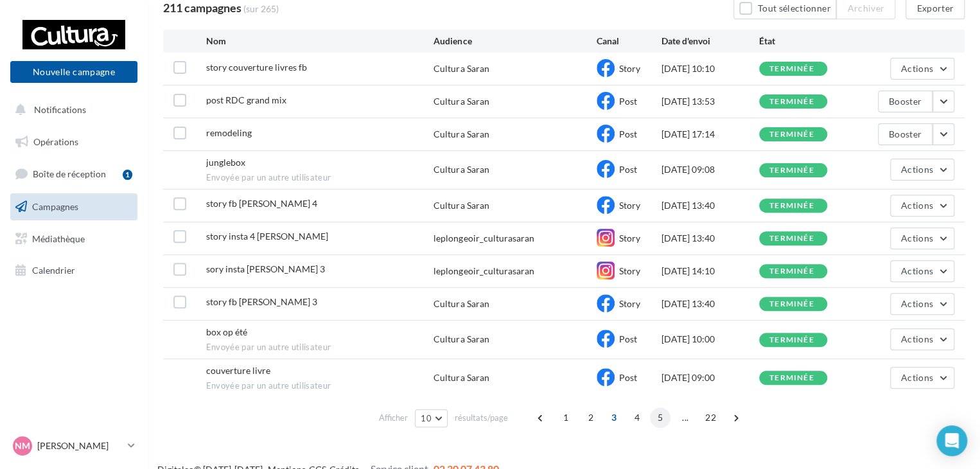 The height and width of the screenshot is (469, 980). Describe the element at coordinates (808, 41) in the screenshot. I see `div: État` at that location.